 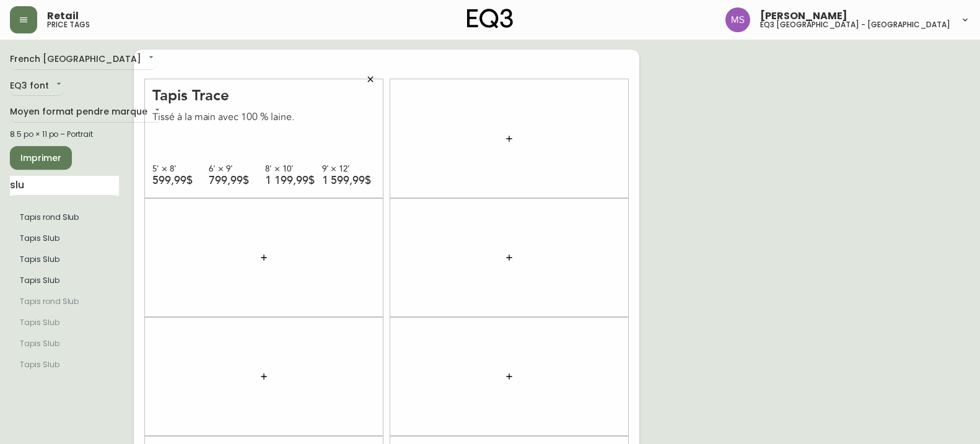 I want to click on div: 1 599,99$, so click(x=350, y=181).